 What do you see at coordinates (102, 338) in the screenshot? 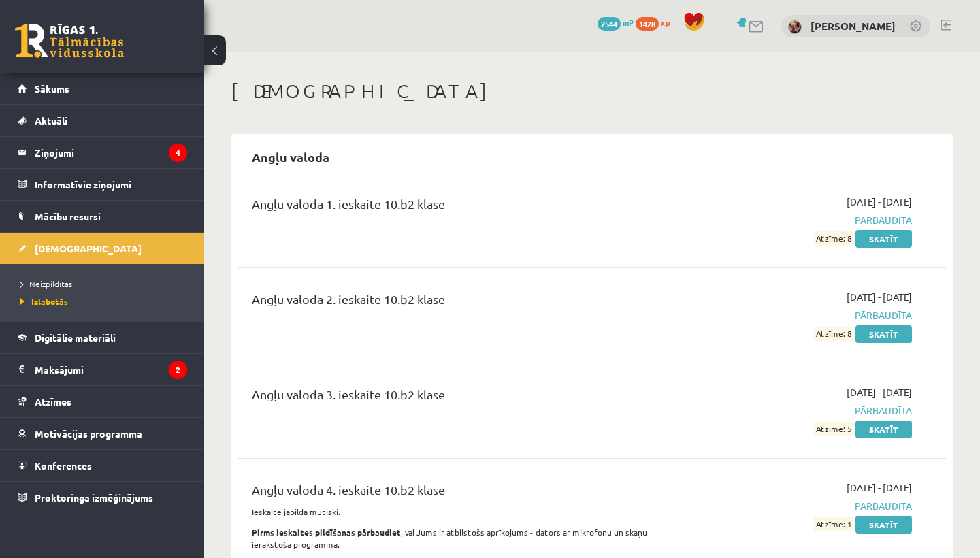
I see `a: Digitālie materiāli` at bounding box center [102, 338].